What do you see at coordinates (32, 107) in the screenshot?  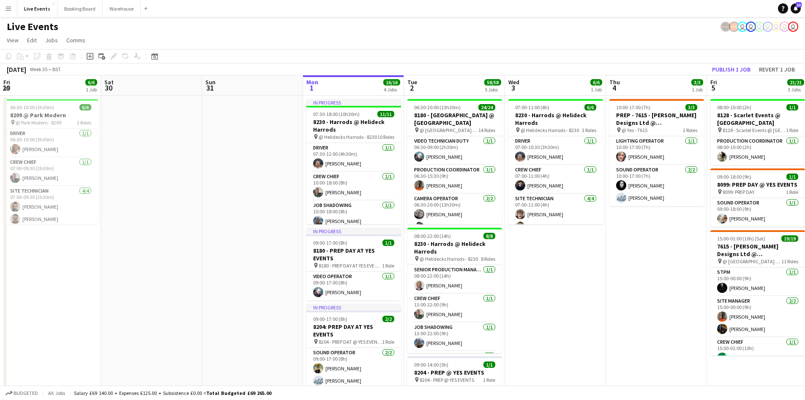 I see `span: 06:30-10:00 (3h30m)` at bounding box center [32, 107].